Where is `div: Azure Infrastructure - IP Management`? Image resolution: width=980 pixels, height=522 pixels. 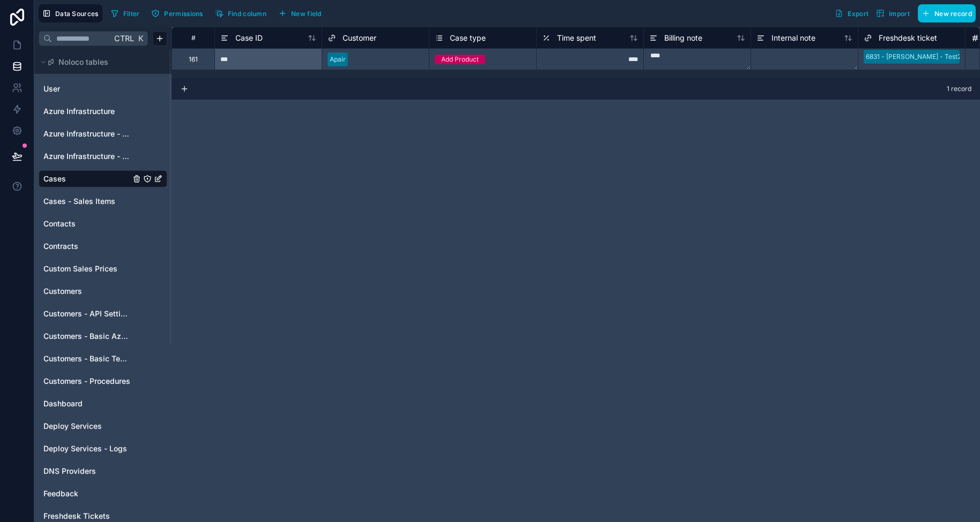
div: Azure Infrastructure - IP Management is located at coordinates (103, 157).